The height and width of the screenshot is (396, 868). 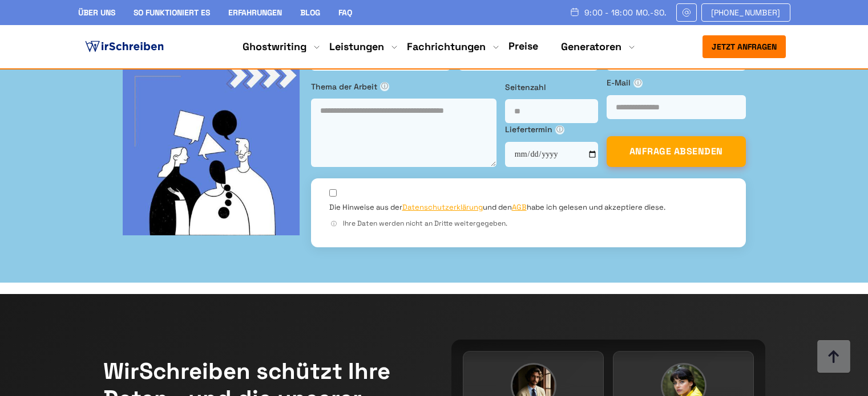 What do you see at coordinates (97, 12) in the screenshot?
I see `a: Über uns` at bounding box center [97, 12].